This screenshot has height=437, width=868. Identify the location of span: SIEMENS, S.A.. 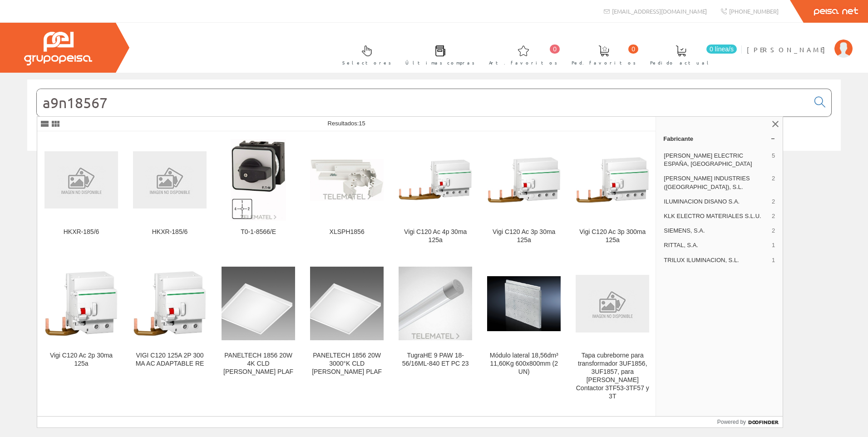
(716, 231).